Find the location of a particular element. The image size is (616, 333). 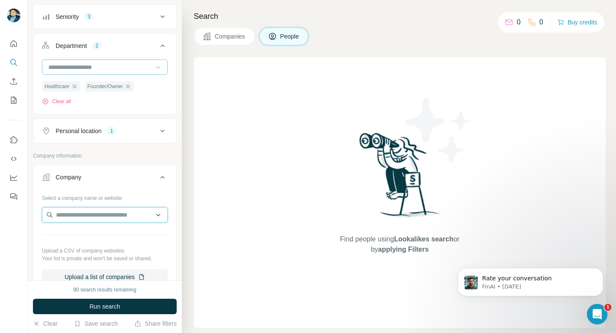

img: Profile image for FinAI is located at coordinates (26, 32).